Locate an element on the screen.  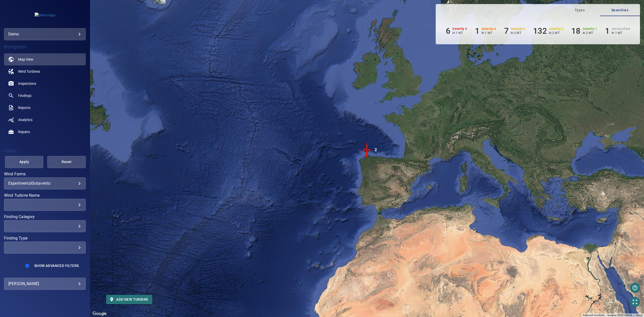
a: findings noActive is located at coordinates (45, 96).